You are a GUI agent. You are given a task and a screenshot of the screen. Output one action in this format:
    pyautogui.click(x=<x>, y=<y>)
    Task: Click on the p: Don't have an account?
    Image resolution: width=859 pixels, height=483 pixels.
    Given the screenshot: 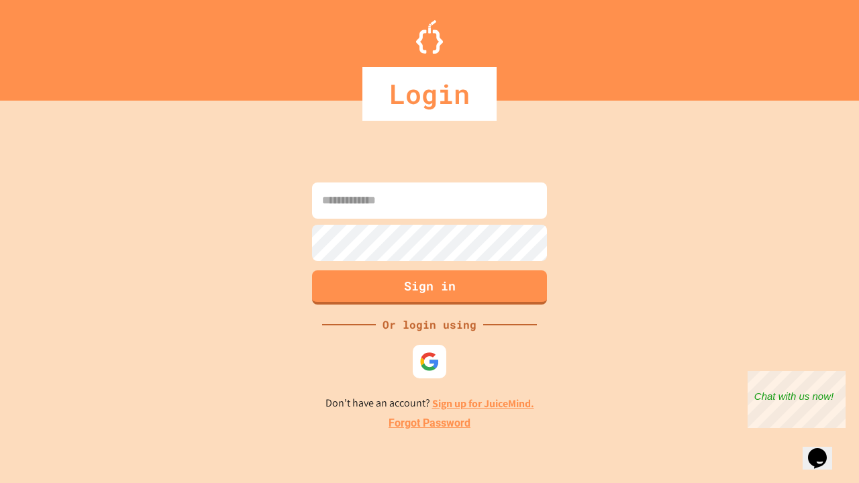 What is the action you would take?
    pyautogui.click(x=429, y=403)
    